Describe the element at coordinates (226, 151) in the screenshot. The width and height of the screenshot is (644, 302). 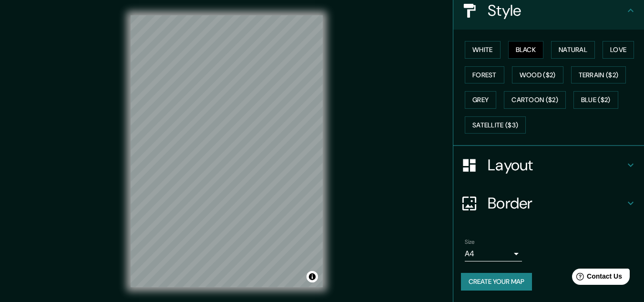
I see `canvas: Map` at that location.